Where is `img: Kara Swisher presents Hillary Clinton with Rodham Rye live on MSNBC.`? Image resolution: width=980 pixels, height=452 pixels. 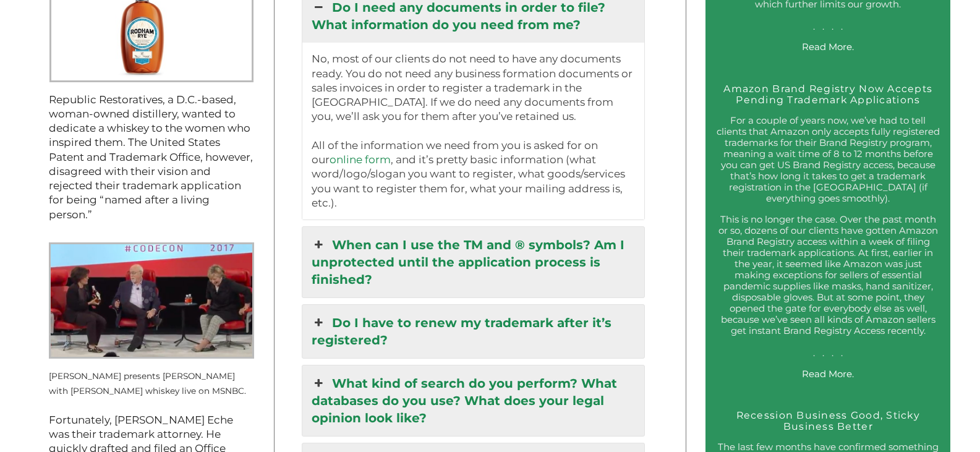
img: Kara Swisher presents Hillary Clinton with Rodham Rye live on MSNBC. is located at coordinates (152, 300).